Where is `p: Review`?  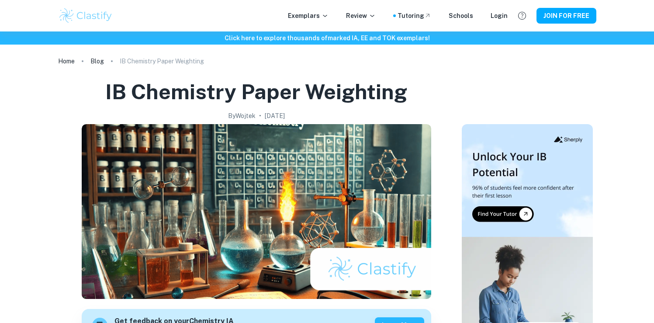
p: Review is located at coordinates (361, 16).